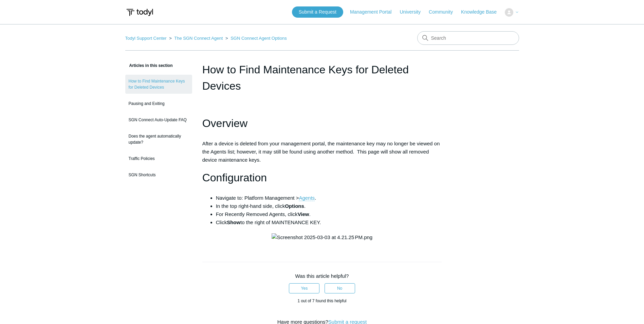 The width and height of the screenshot is (644, 324). What do you see at coordinates (158, 120) in the screenshot?
I see `a: SGN Connect Auto-Update FAQ` at bounding box center [158, 120].